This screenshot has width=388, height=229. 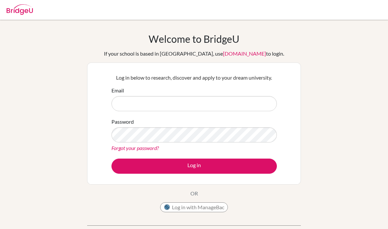 I want to click on label: Email, so click(x=118, y=90).